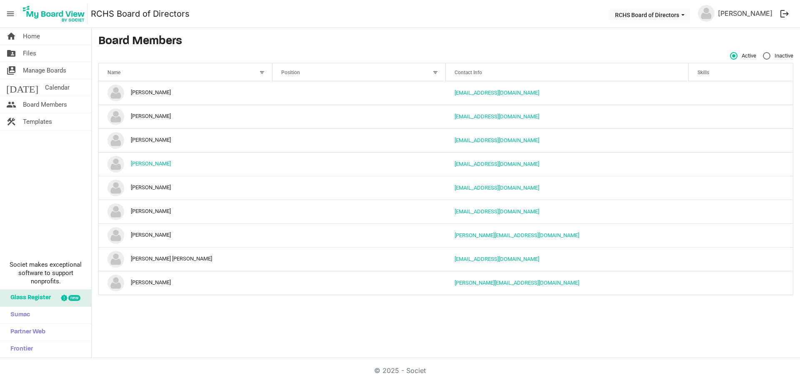  What do you see at coordinates (567, 235) in the screenshot?
I see `td: mandy@dh-cpa.com is template cell column header Contact Info` at bounding box center [567, 235].